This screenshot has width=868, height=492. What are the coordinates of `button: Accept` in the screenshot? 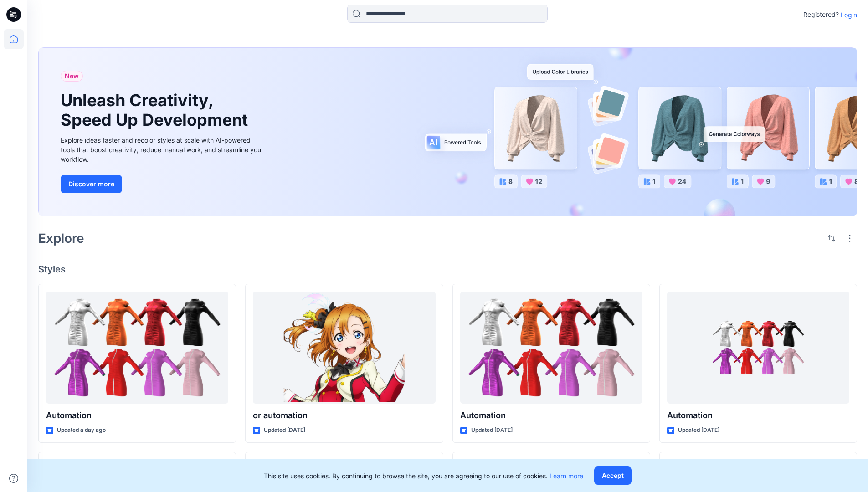 It's located at (613, 476).